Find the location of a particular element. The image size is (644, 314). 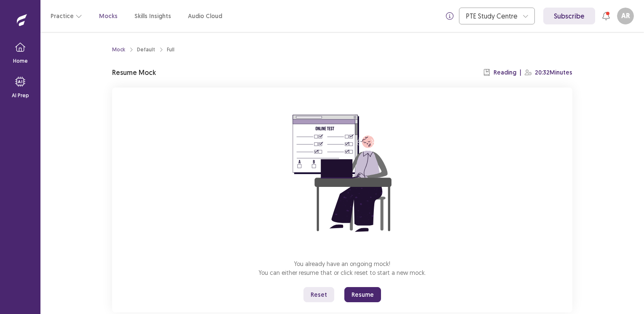

div: PTE Study Centre is located at coordinates (492, 16).